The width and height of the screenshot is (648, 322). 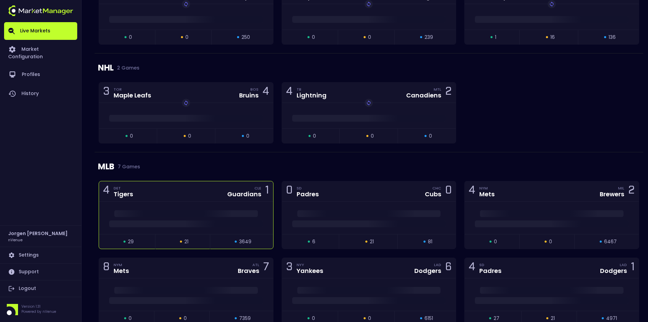 What do you see at coordinates (256, 264) in the screenshot?
I see `div: ATL` at bounding box center [256, 264].